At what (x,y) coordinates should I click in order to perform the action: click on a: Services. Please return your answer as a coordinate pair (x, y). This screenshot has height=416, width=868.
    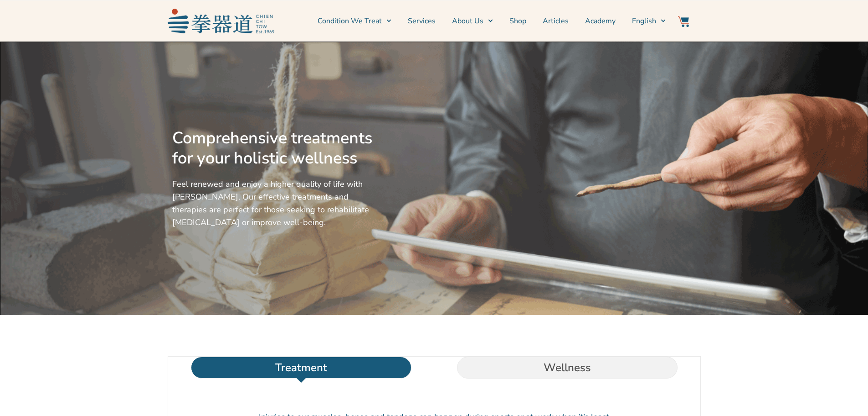
    Looking at the image, I should click on (422, 21).